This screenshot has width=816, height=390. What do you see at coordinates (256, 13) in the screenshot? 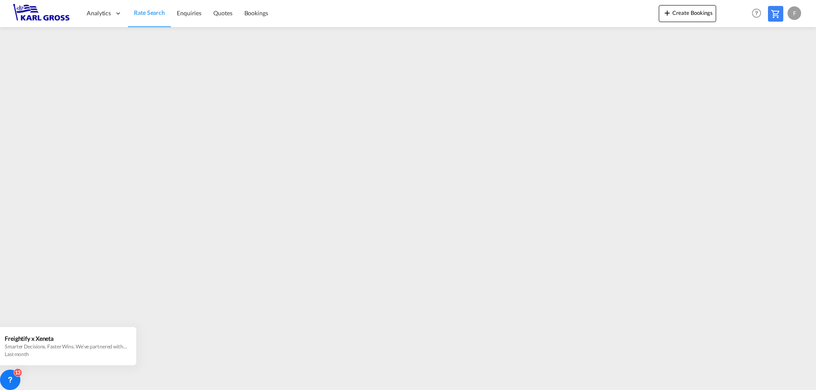
I see `span: Bookings` at bounding box center [256, 13].